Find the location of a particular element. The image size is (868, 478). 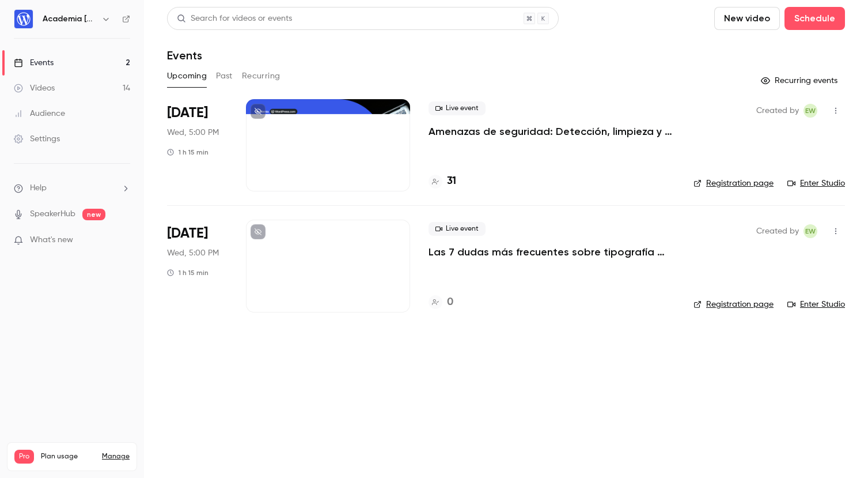

div: Events is located at coordinates (33, 63).